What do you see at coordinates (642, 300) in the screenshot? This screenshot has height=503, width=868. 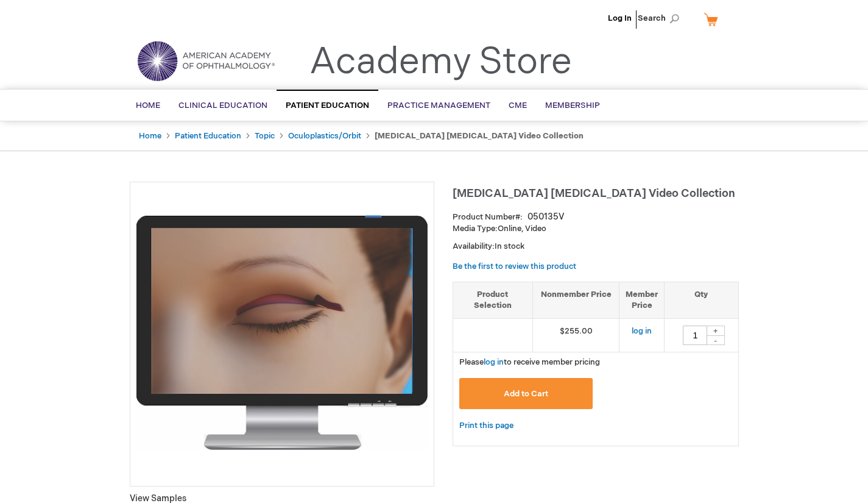 I see `th: Member Price` at bounding box center [642, 300].